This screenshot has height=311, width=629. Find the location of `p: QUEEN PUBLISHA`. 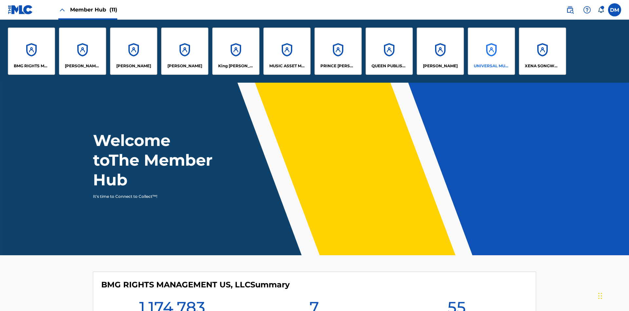

p: QUEEN PUBLISHA is located at coordinates (389, 66).